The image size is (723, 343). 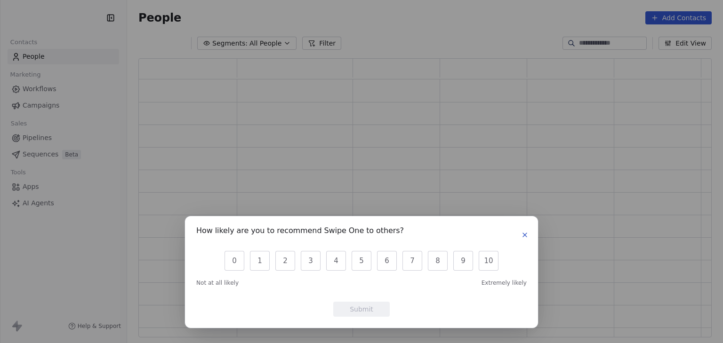 What do you see at coordinates (336, 261) in the screenshot?
I see `button: 4` at bounding box center [336, 261].